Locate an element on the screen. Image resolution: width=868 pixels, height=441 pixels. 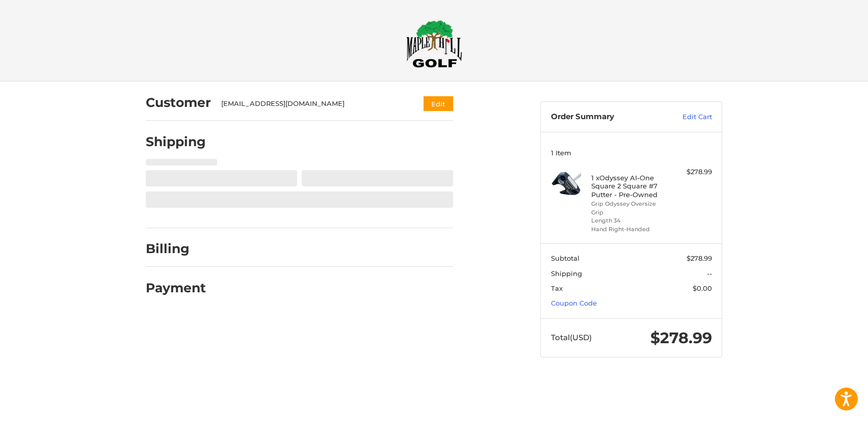
h2: Customer is located at coordinates (179, 102).